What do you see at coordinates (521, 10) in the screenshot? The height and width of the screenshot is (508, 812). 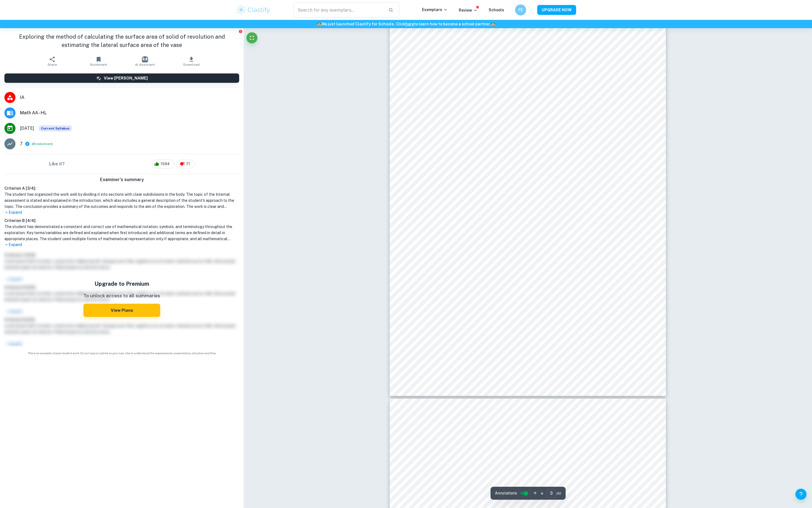 I see `button: FE` at bounding box center [521, 10].